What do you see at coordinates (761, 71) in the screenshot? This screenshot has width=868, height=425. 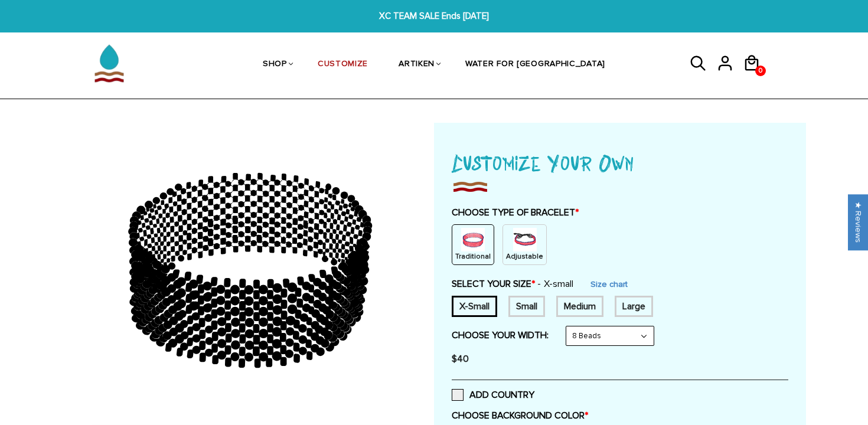 I see `span: 0` at bounding box center [761, 71].